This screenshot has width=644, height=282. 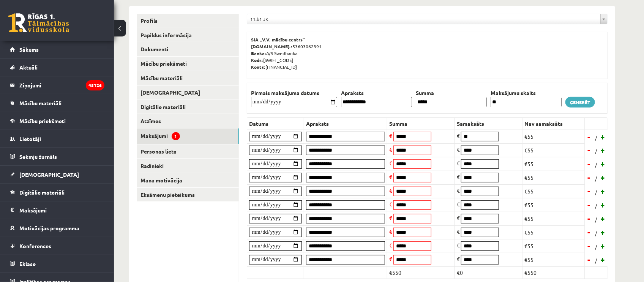 I want to click on span: Aktuāli, so click(x=29, y=67).